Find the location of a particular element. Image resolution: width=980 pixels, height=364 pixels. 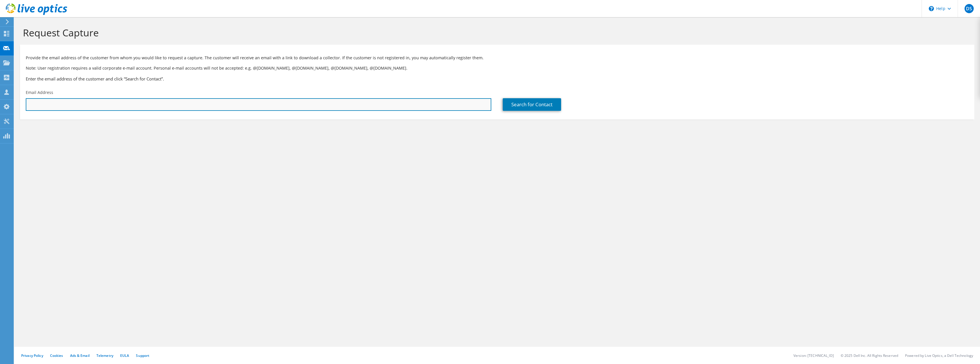

p: Provide the email address of the customer from whom you would like to request a capture. The cust... is located at coordinates (497, 58).